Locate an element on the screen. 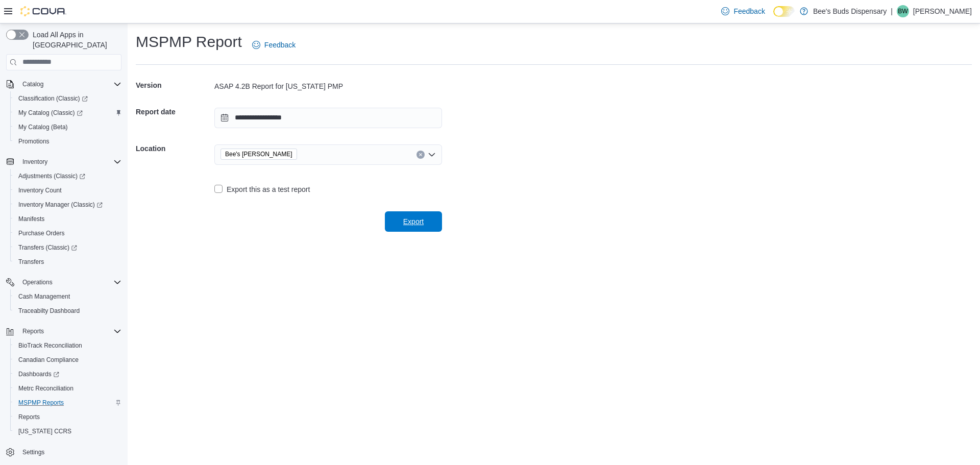 This screenshot has height=465, width=980. p: Bee's Buds Dispensary is located at coordinates (850, 11).